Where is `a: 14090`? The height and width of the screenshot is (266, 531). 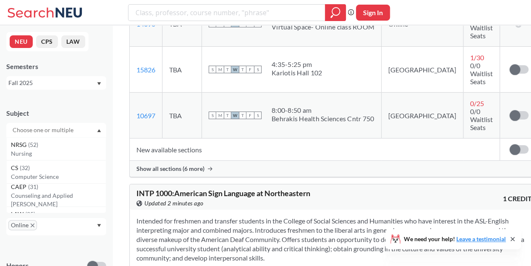 a: 14090 is located at coordinates (146, 24).